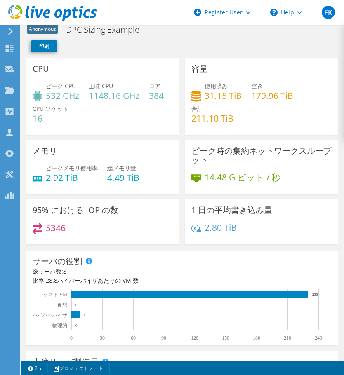  Describe the element at coordinates (56, 228) in the screenshot. I see `h4: 5346` at that location.